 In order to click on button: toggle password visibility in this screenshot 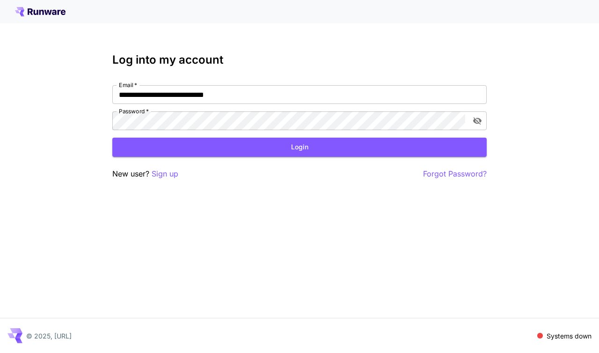, I will do `click(477, 121)`.